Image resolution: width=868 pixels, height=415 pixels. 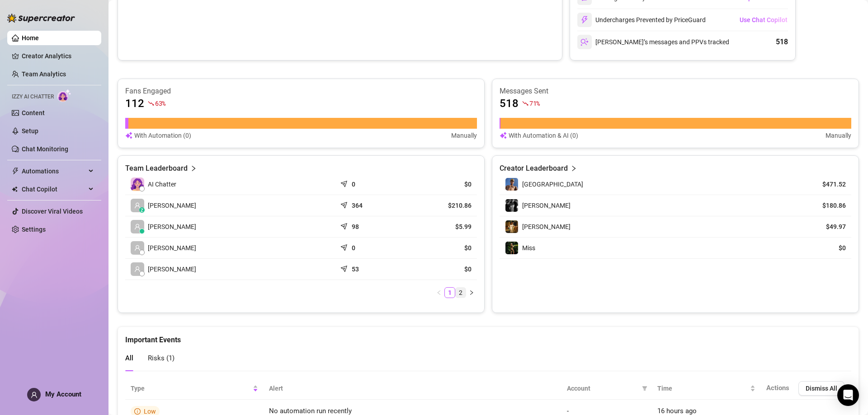 What do you see at coordinates (534, 103) in the screenshot?
I see `span: 71 %` at bounding box center [534, 103].